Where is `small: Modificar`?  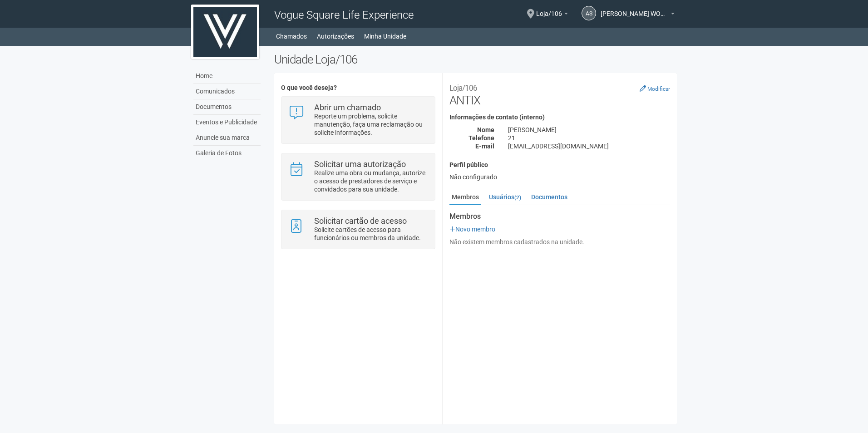 small: Modificar is located at coordinates (659, 89).